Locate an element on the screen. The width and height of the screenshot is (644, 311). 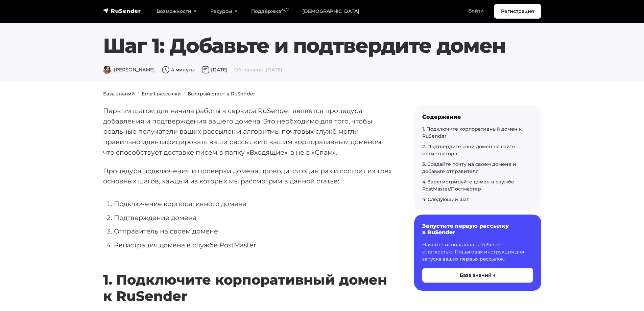
a: Поддержка24/7 is located at coordinates (270, 11).